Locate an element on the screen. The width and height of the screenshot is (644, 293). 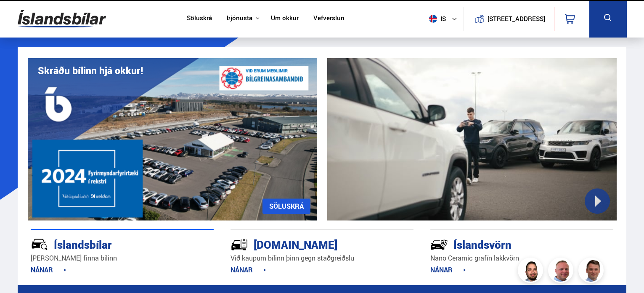
a: Söluskrá is located at coordinates (200, 18).